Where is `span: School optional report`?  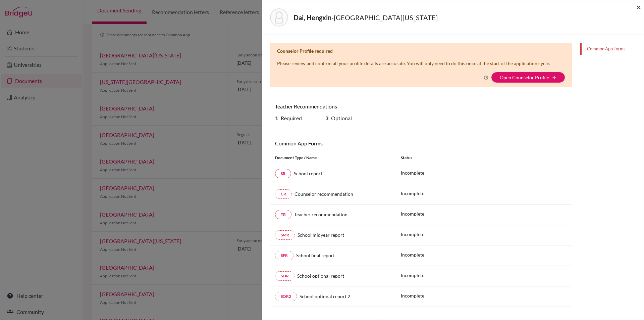 span: School optional report is located at coordinates (321, 276).